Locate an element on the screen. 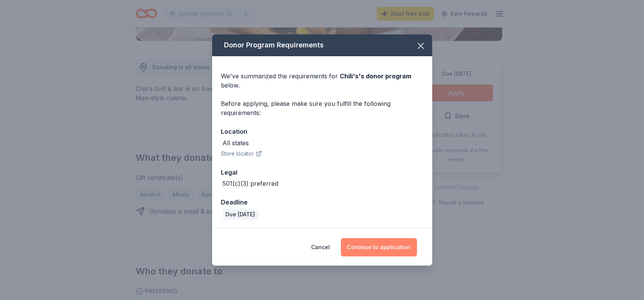 The height and width of the screenshot is (300, 644). div: We've summarized the requirements for below. is located at coordinates (322, 81).